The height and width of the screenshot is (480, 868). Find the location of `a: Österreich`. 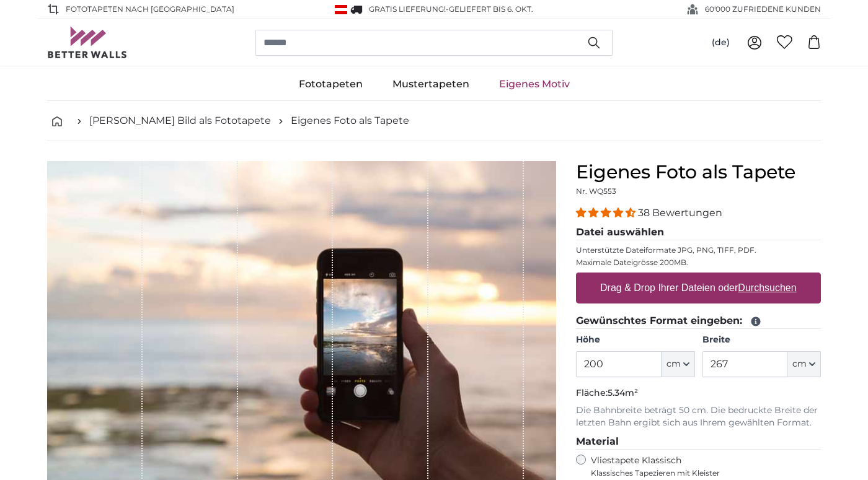

a: Österreich is located at coordinates (341, 9).